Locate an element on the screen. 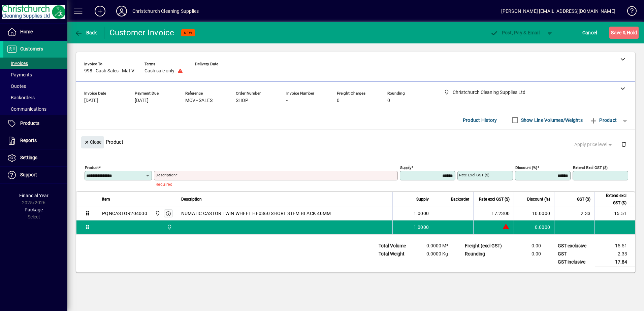  a: Support is located at coordinates (36, 175).